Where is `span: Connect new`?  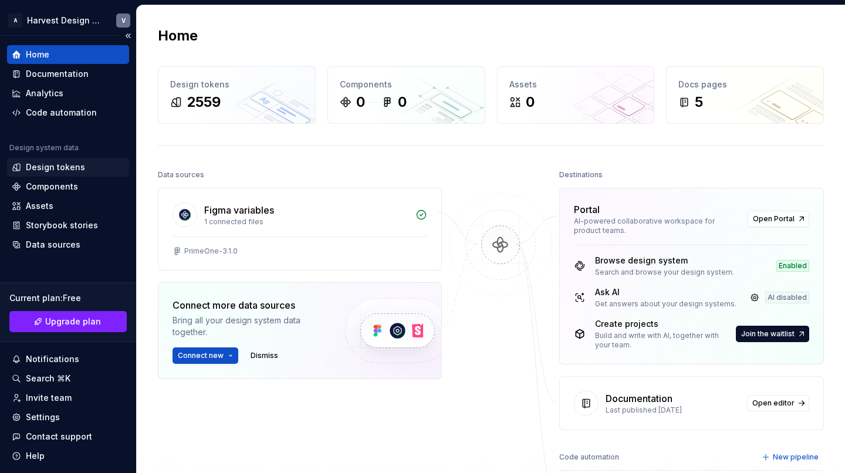
span: Connect new is located at coordinates (201, 356).